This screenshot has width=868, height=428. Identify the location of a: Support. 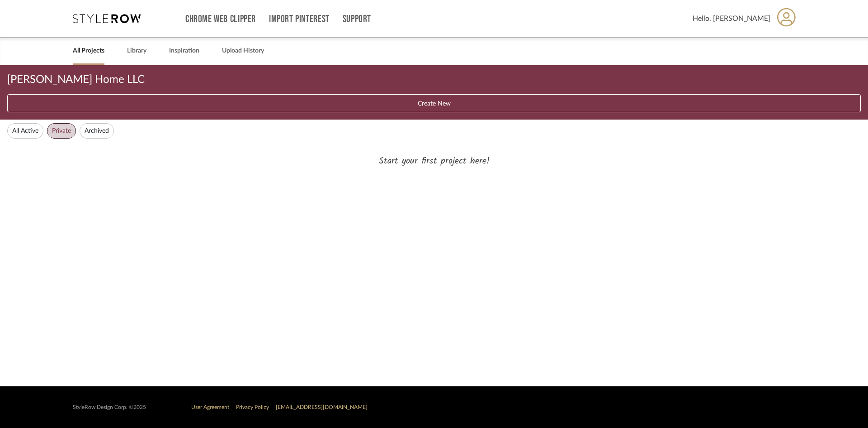
(357, 19).